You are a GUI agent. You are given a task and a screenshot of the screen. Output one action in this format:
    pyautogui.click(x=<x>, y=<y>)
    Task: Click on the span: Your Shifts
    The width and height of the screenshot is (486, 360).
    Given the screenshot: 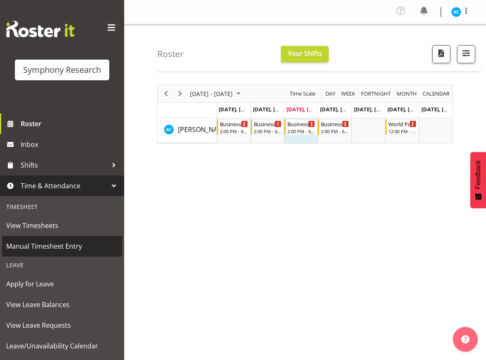 What is the action you would take?
    pyautogui.click(x=305, y=53)
    